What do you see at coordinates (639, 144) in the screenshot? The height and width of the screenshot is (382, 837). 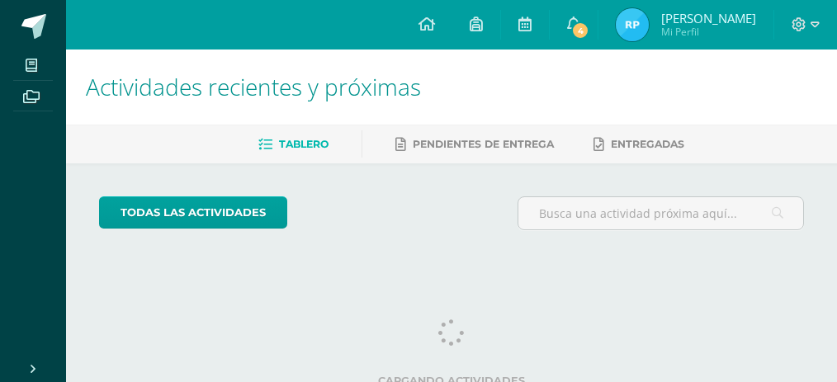 I see `a: Entregadas` at bounding box center [639, 144].